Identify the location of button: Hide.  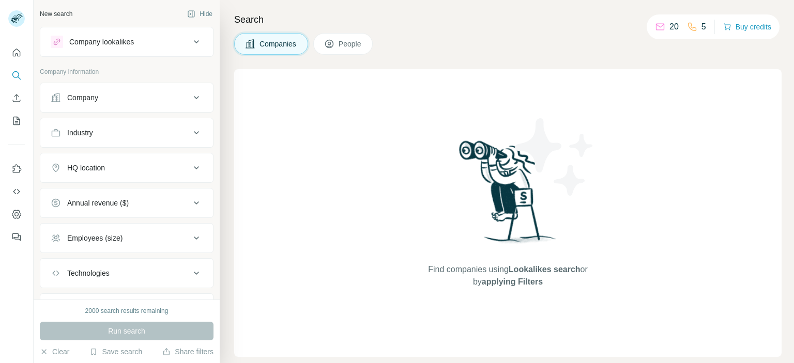
(200, 14).